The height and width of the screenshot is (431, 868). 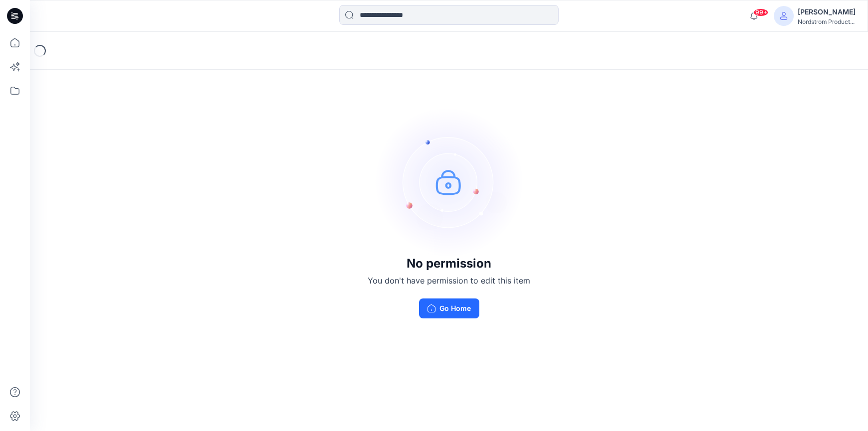 What do you see at coordinates (449, 308) in the screenshot?
I see `a: Go Home` at bounding box center [449, 308].